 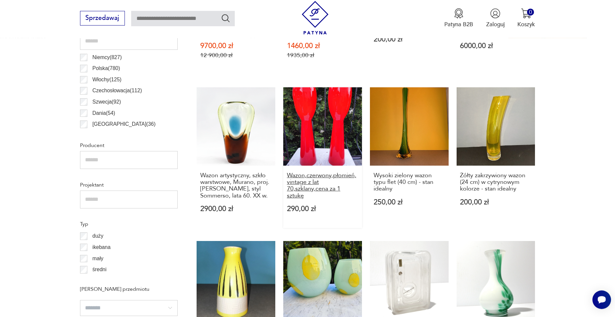 I want to click on p: Patyna B2B, so click(x=458, y=24).